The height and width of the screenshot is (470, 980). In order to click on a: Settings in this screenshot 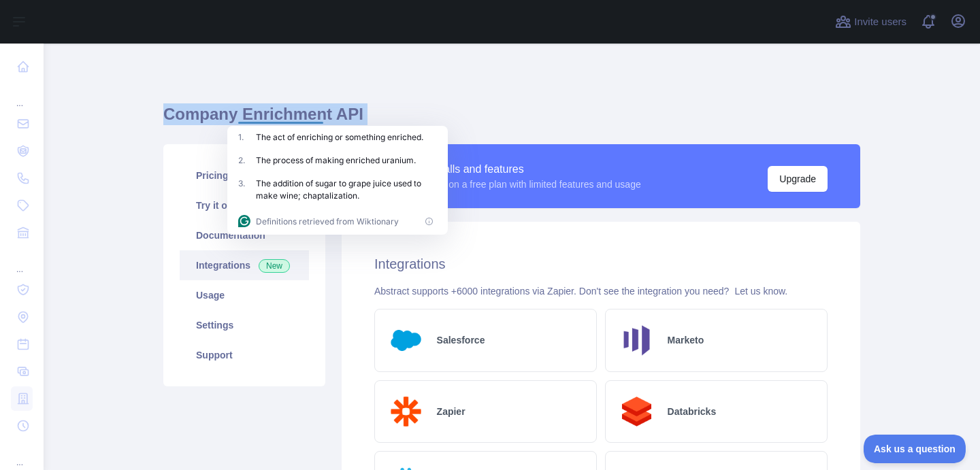, I will do `click(244, 325)`.